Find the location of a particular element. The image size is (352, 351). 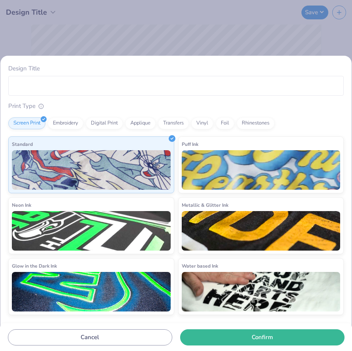

div: Transfers is located at coordinates (173, 123).